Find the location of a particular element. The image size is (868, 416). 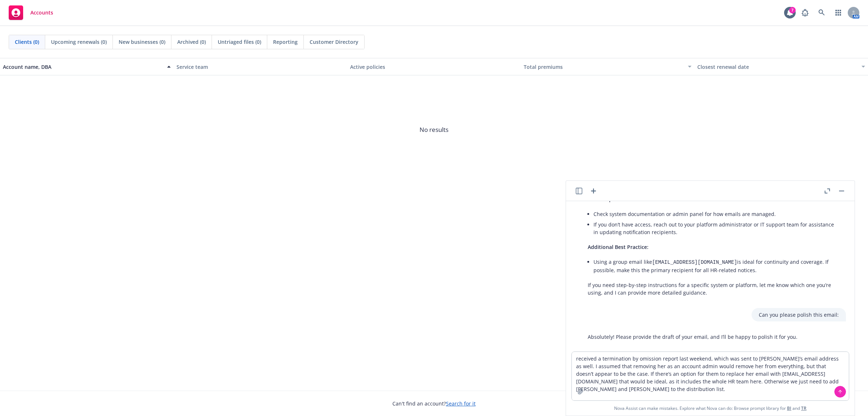

a: Accounts is located at coordinates (31, 13).